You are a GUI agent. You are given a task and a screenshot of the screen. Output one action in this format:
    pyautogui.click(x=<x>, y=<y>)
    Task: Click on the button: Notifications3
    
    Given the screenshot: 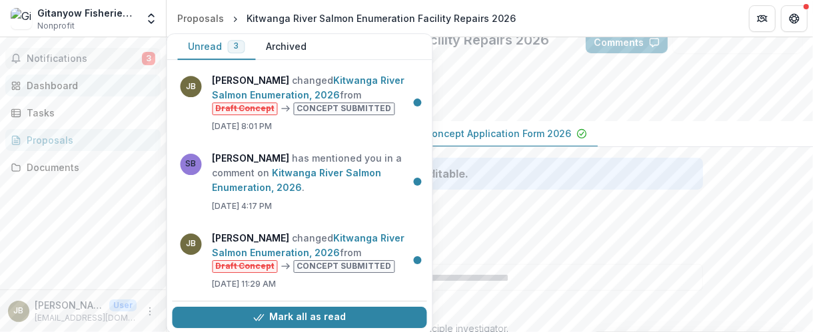 What is the action you would take?
    pyautogui.click(x=83, y=59)
    